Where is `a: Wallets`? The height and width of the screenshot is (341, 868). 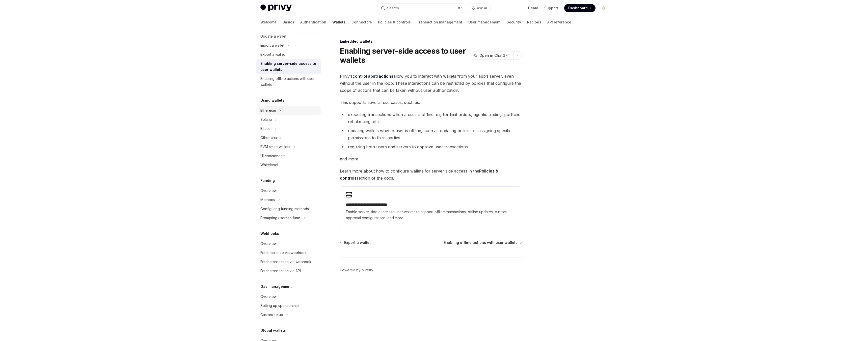
a: Wallets is located at coordinates (339, 22).